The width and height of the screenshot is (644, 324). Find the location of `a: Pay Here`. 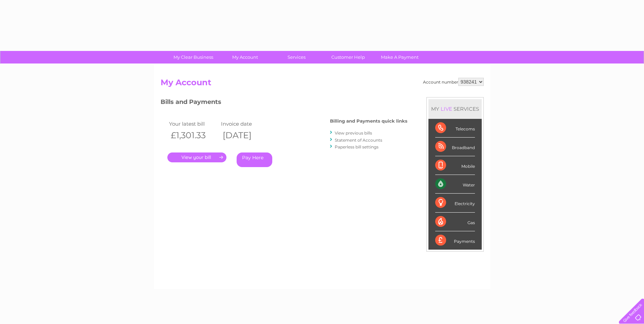

a: Pay Here is located at coordinates (254, 160).